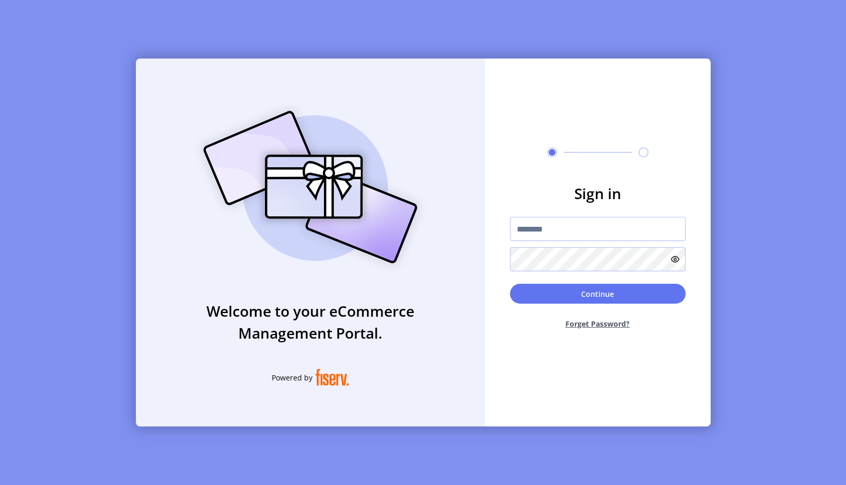  What do you see at coordinates (292, 377) in the screenshot?
I see `span: Powered by` at bounding box center [292, 377].